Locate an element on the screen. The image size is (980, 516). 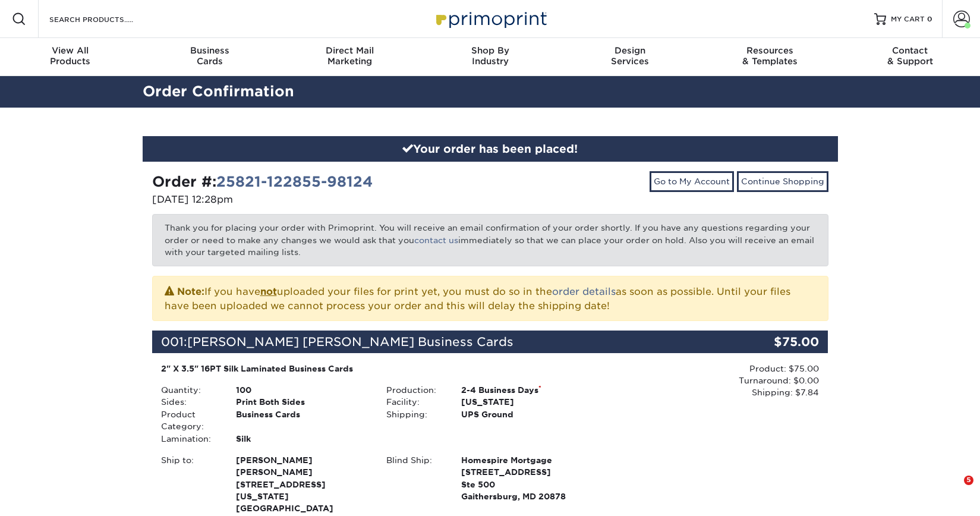
a: Contact& Support is located at coordinates (910, 57).